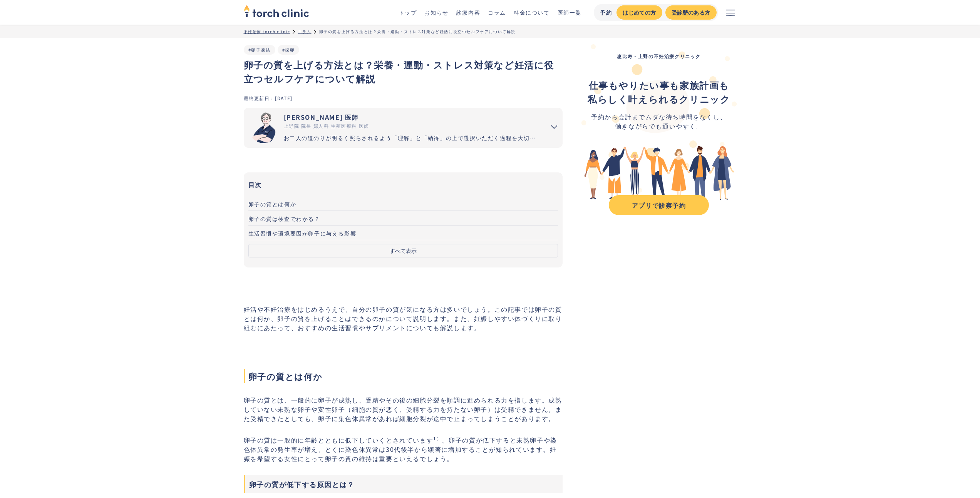  I want to click on div: 卵子の質を上げる方法とは？栄養・運動・ストレス対策など妊活に役立つセルフケアについて解説, so click(417, 32).